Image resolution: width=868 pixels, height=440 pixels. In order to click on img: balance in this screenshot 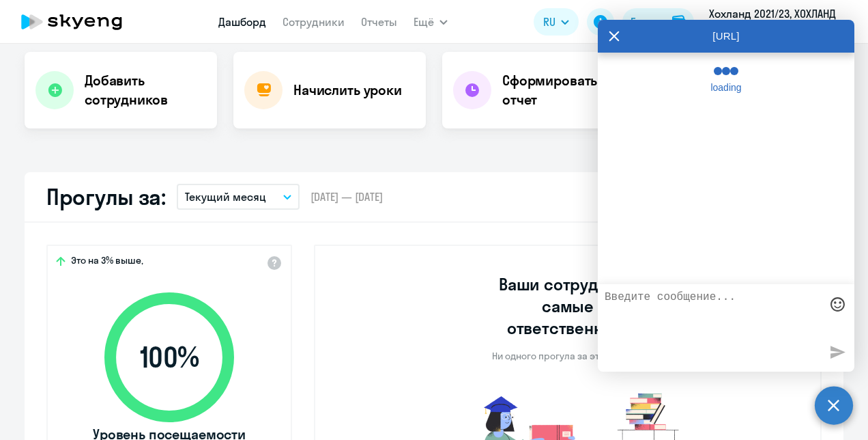, I will do `click(679, 22)`.